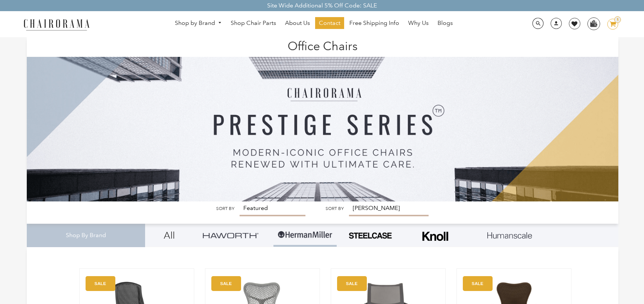 The image size is (644, 304). I want to click on img: Frame_4.png, so click(435, 236).